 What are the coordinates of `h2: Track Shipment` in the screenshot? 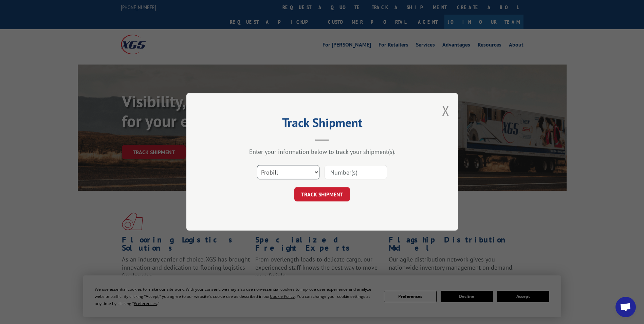 It's located at (322, 124).